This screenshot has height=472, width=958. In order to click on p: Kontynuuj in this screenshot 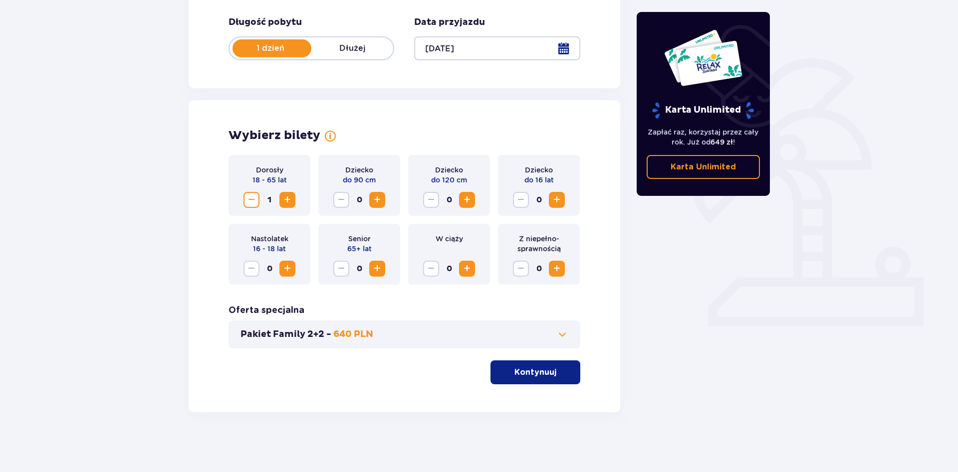, I will do `click(535, 373)`.